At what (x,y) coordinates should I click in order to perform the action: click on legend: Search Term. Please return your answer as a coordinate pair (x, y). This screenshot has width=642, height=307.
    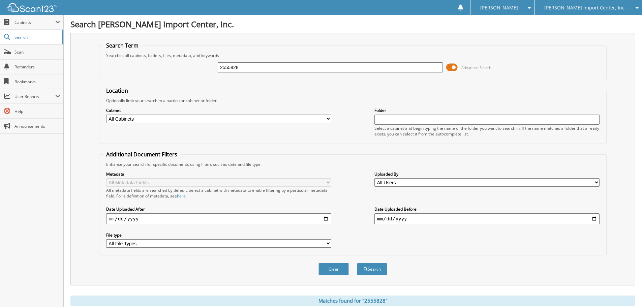
    Looking at the image, I should click on (122, 46).